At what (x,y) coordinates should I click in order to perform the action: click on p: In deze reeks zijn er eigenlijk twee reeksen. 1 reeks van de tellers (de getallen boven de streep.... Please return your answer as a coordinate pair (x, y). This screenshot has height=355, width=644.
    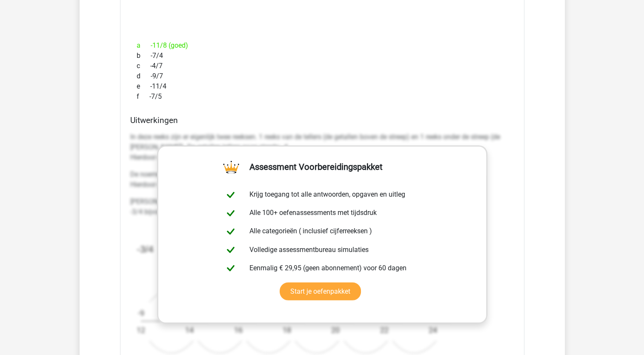
    Looking at the image, I should click on (322, 147).